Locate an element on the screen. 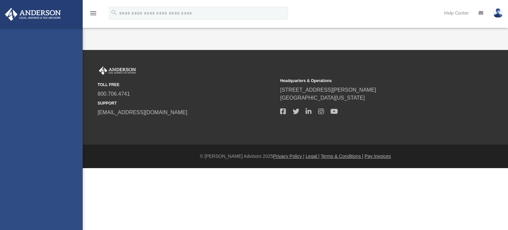 This screenshot has height=230, width=508. img: User Pic is located at coordinates (498, 13).